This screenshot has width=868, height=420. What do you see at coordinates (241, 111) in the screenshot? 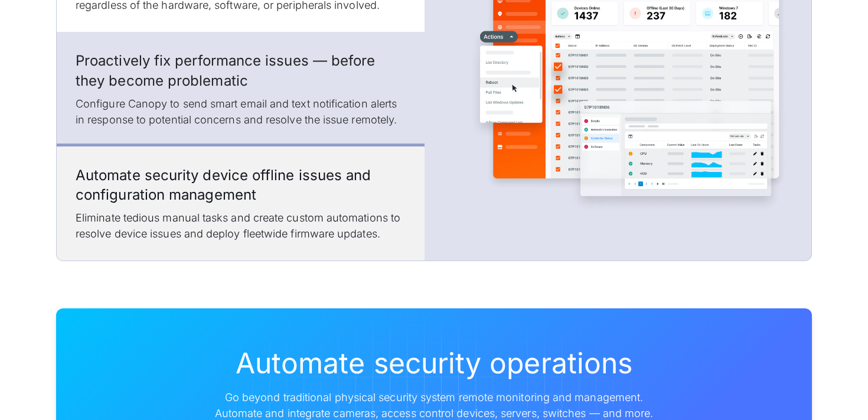
I see `p: Configure Canopy to send smart email and text notification alerts in response to potential concer...` at bounding box center [241, 111].